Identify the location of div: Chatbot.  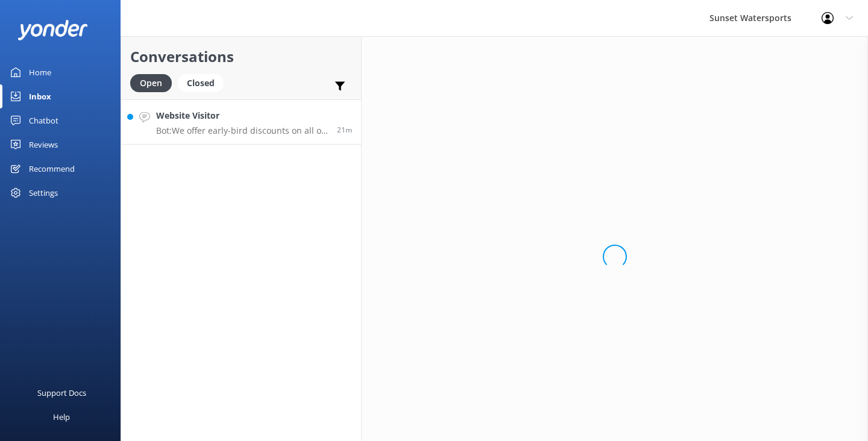
(44, 121).